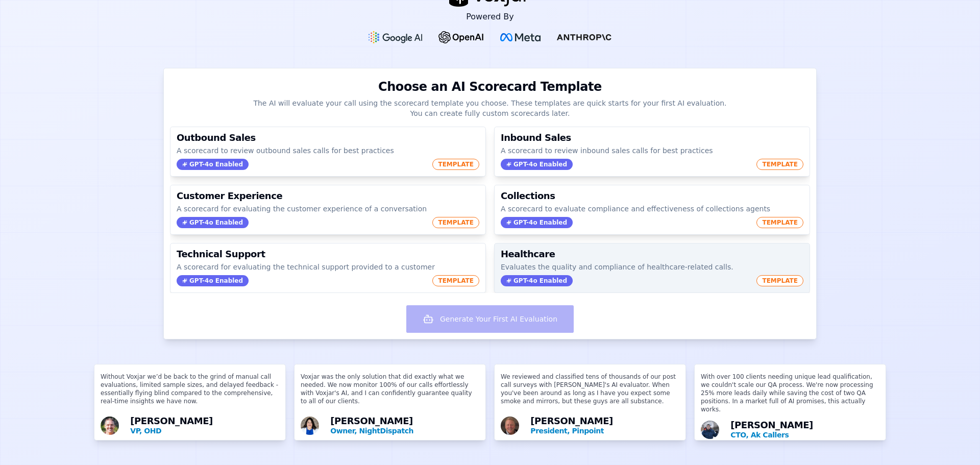  What do you see at coordinates (652, 150) in the screenshot?
I see `p: A scorecard to review inbound sales calls for best practices` at bounding box center [652, 150].